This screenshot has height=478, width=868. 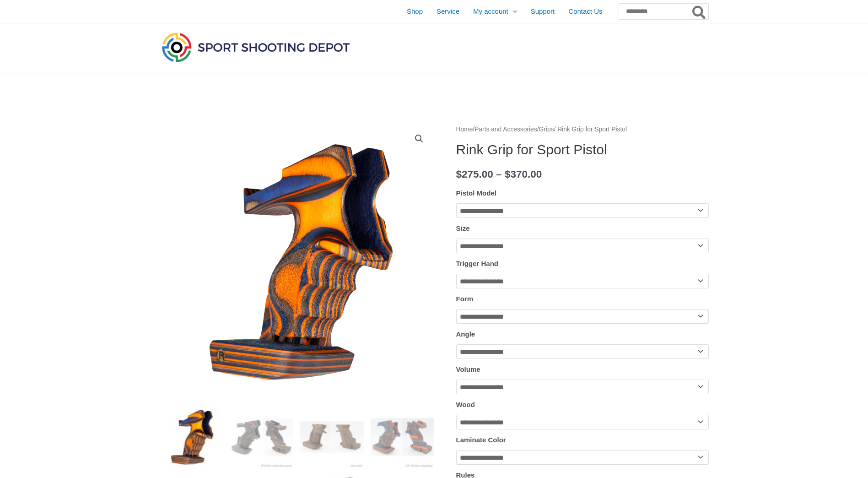 I want to click on label: Volume, so click(x=468, y=369).